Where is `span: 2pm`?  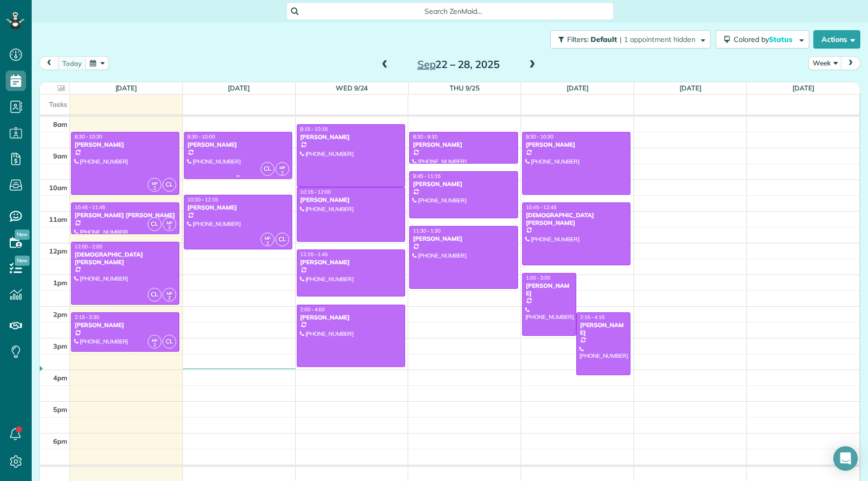 span: 2pm is located at coordinates (60, 314).